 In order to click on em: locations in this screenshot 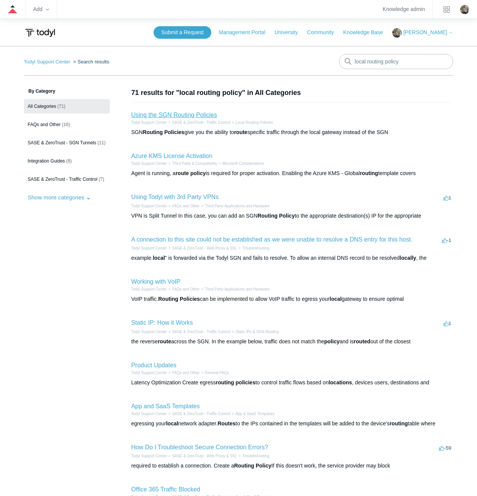, I will do `click(340, 382)`.